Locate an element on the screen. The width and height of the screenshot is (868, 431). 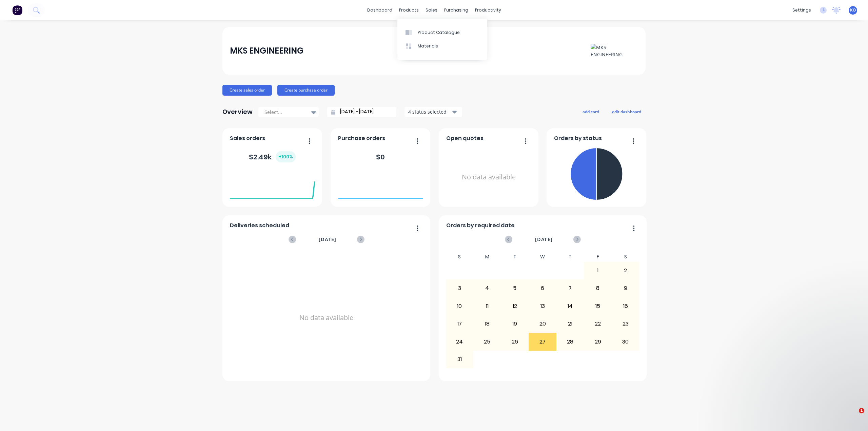
div: 6 is located at coordinates (542, 288).